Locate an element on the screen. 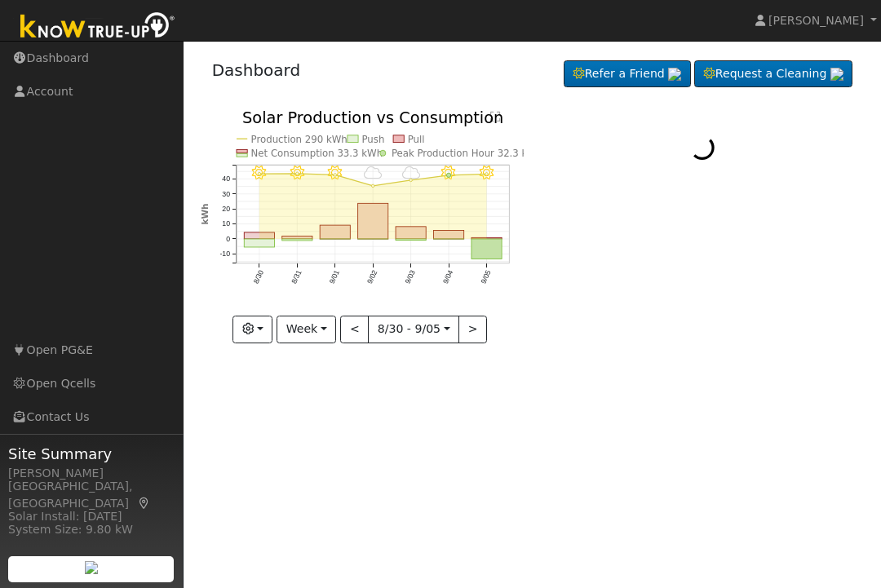 The image size is (881, 588). a: Map is located at coordinates (144, 504).